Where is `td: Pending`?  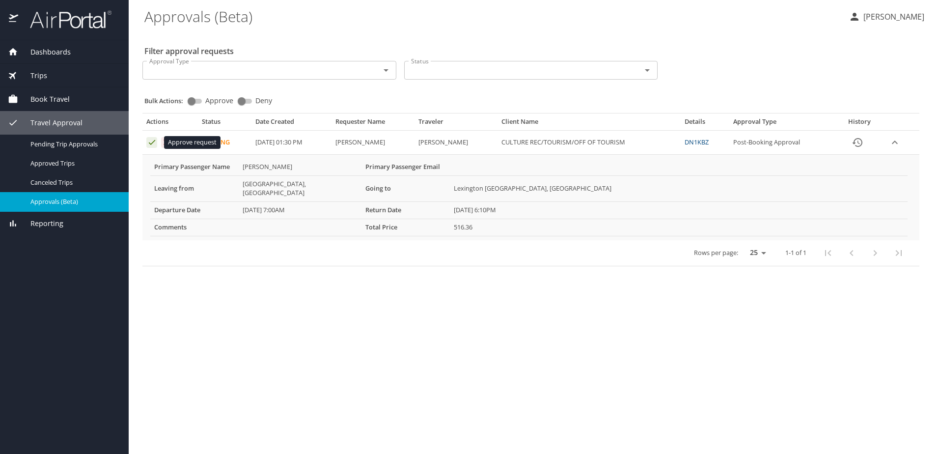
td: Pending is located at coordinates (225, 142).